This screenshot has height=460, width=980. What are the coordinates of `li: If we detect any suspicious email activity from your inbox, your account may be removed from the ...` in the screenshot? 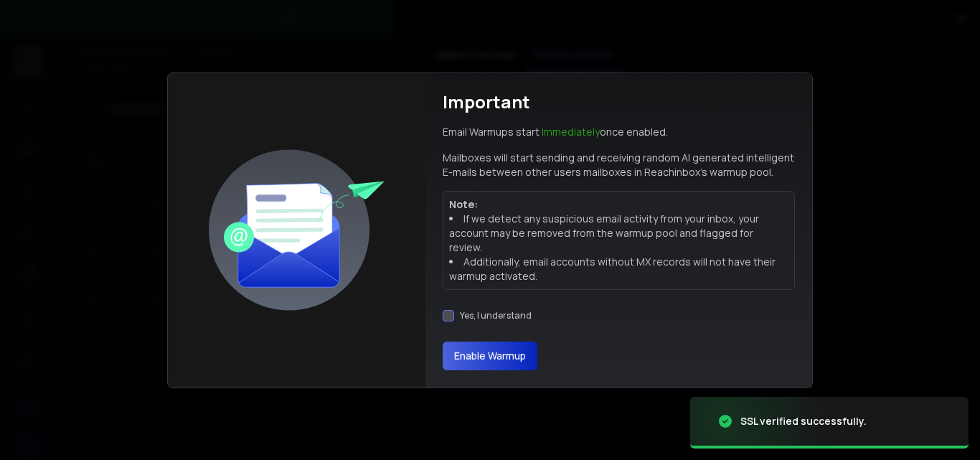 It's located at (618, 233).